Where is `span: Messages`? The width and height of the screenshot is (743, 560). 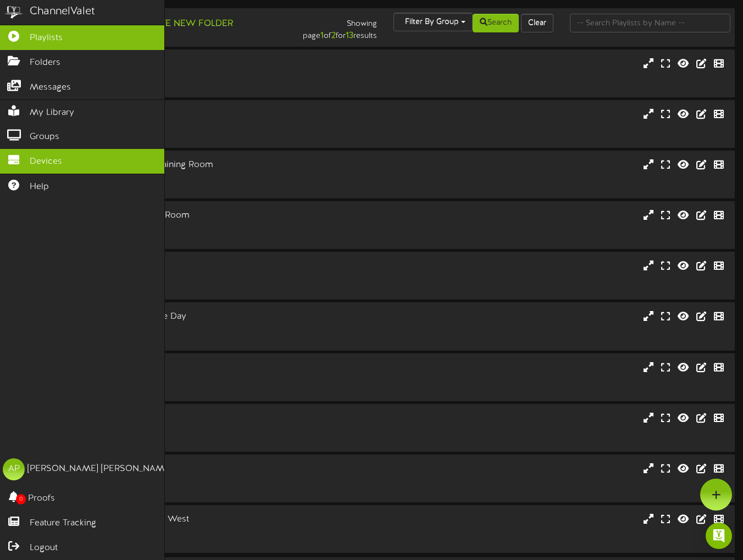 span: Messages is located at coordinates (50, 87).